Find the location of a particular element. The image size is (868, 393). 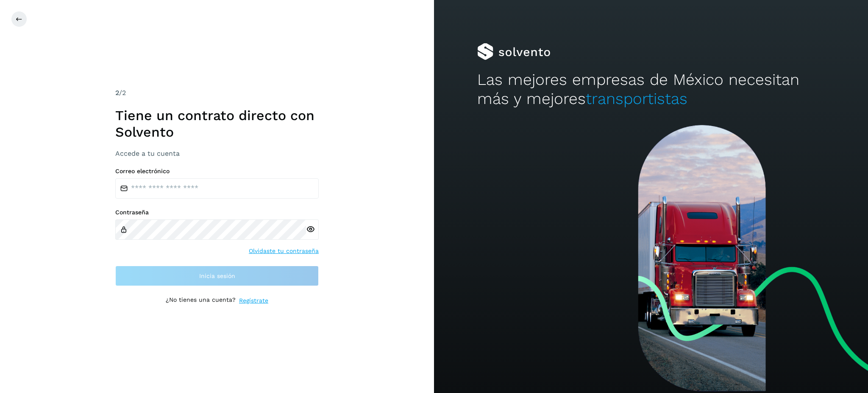

label: Correo electrónico is located at coordinates (217, 171).